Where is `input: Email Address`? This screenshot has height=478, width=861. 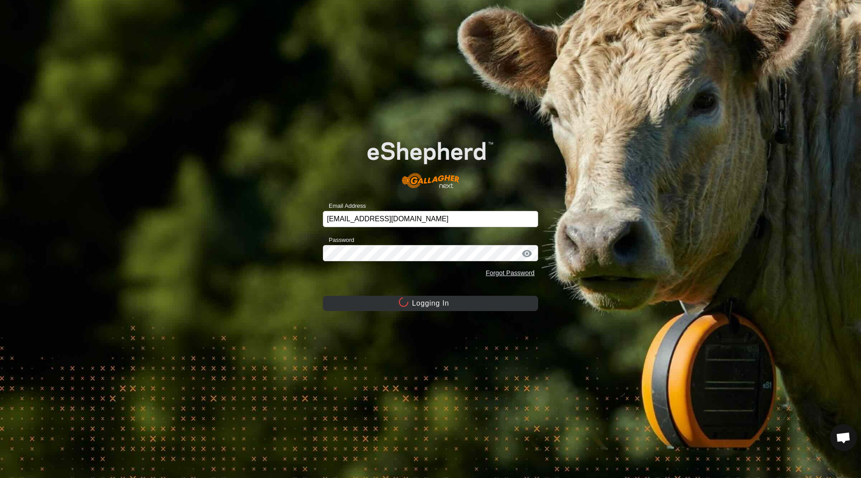 input: Email Address is located at coordinates (430, 219).